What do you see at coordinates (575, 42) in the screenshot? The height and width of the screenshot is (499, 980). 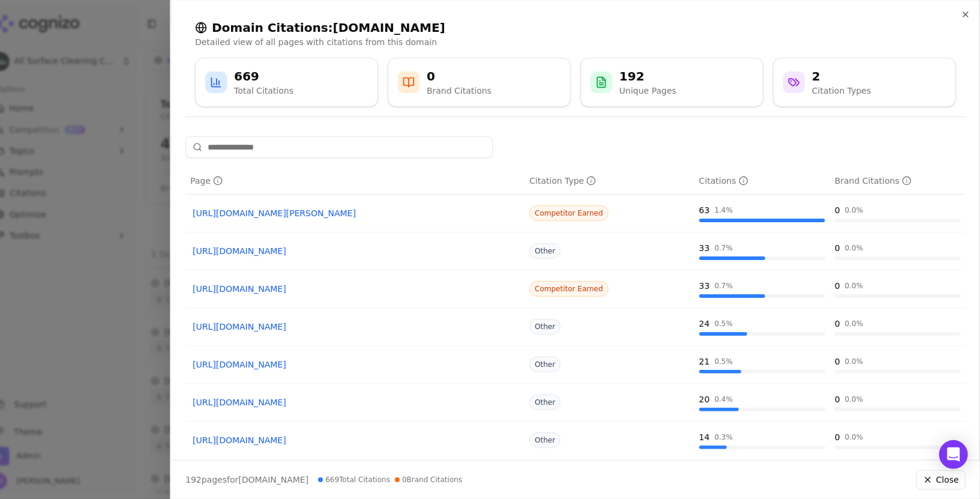 I see `p: Detailed view of all pages with citations from this domain` at bounding box center [575, 42].